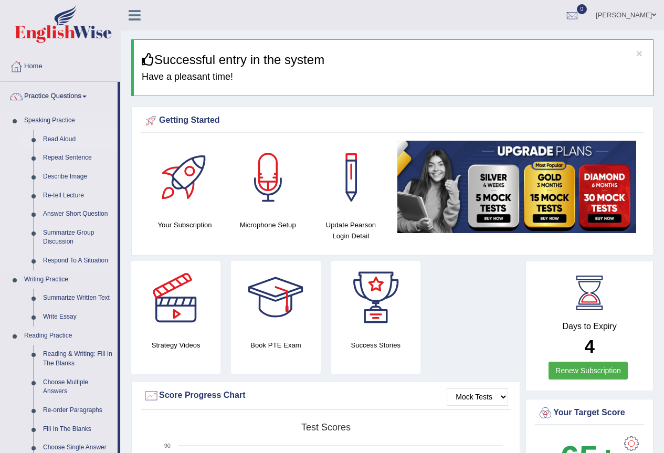 Image resolution: width=664 pixels, height=453 pixels. Describe the element at coordinates (392, 121) in the screenshot. I see `div: Getting Started` at that location.